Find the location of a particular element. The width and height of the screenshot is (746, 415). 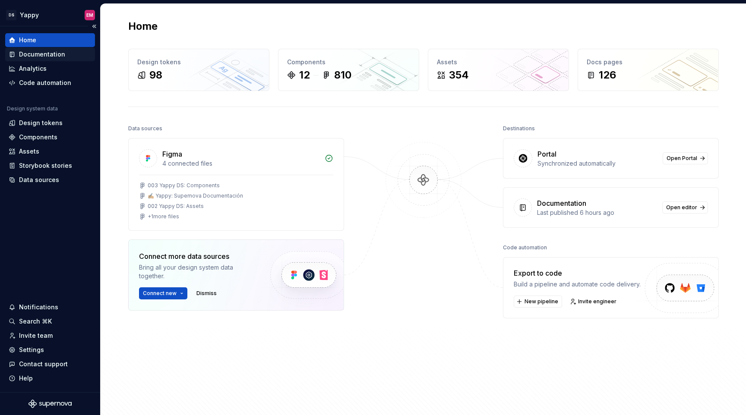

span: Invite engineer is located at coordinates (597, 302).